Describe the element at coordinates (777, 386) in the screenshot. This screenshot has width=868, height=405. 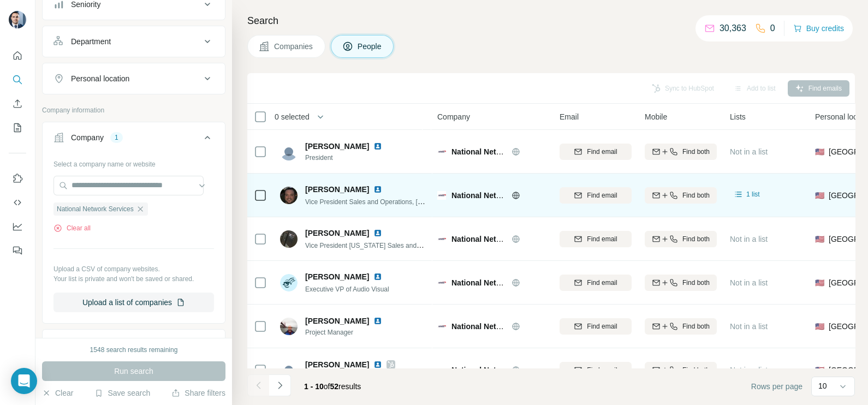
I see `span: Rows per page` at that location.